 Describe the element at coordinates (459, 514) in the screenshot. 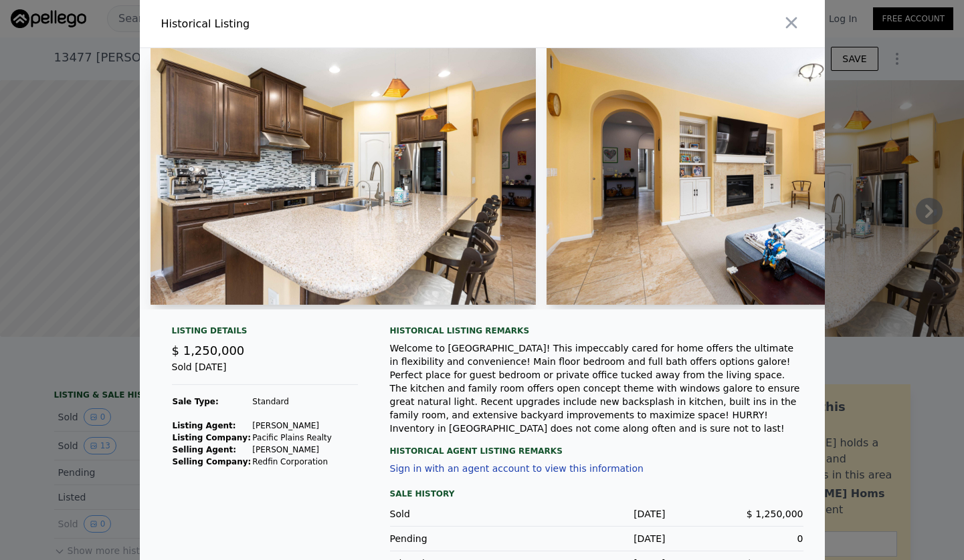

I see `div: Sold` at that location.